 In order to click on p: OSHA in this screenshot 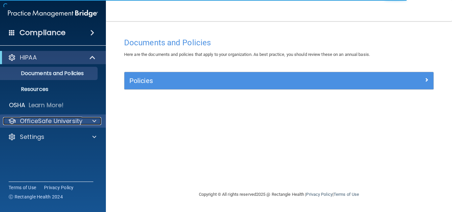, I will do `click(17, 105)`.